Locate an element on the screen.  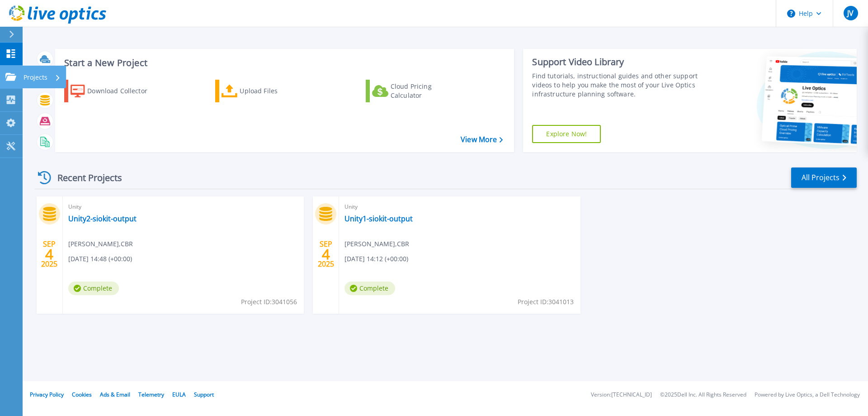
div: Cloud Pricing Calculator is located at coordinates (426, 91).